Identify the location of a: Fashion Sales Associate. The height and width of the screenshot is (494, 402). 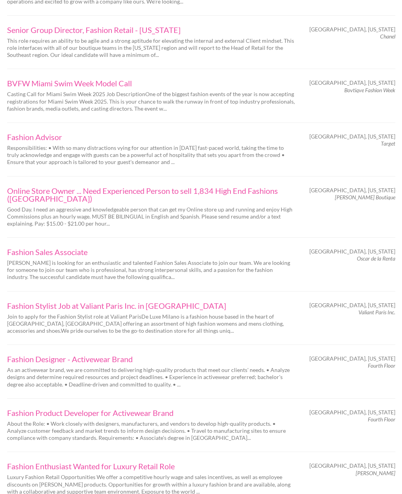
(151, 252).